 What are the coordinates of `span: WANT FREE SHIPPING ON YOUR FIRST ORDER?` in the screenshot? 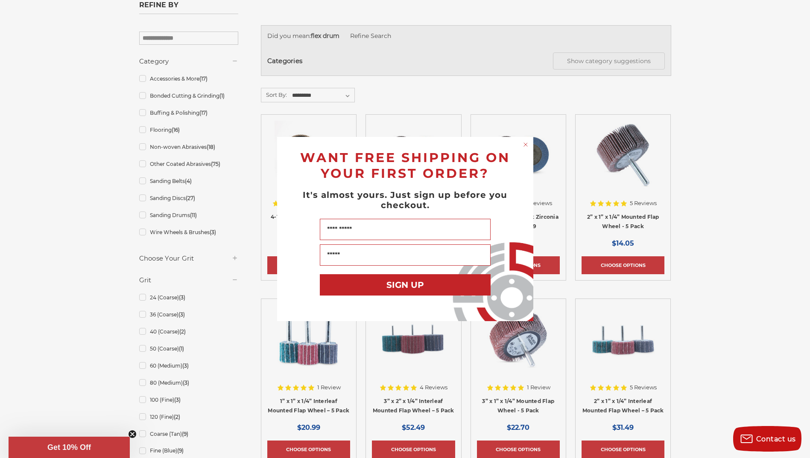 It's located at (405, 166).